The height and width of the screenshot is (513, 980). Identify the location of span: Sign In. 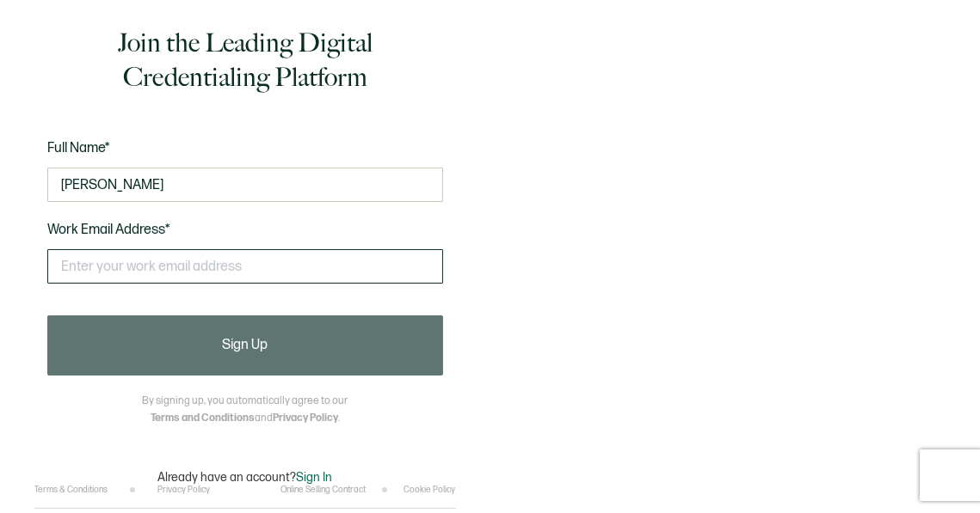
(314, 477).